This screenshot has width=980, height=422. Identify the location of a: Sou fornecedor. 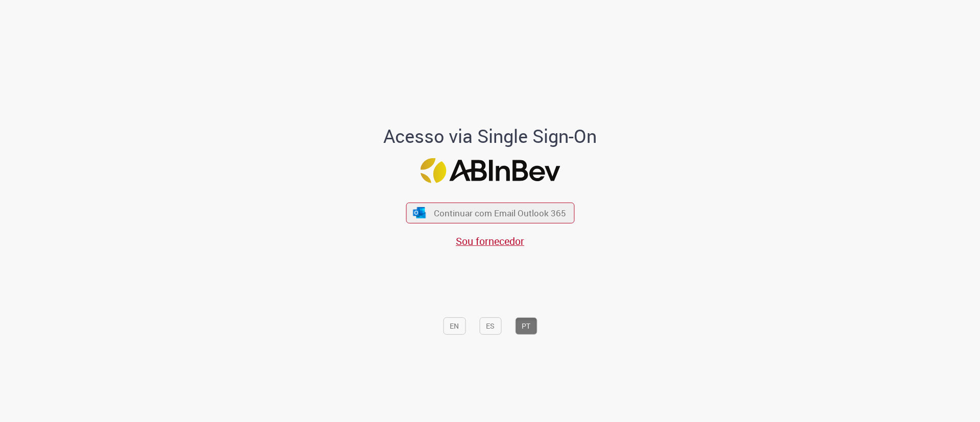
(490, 241).